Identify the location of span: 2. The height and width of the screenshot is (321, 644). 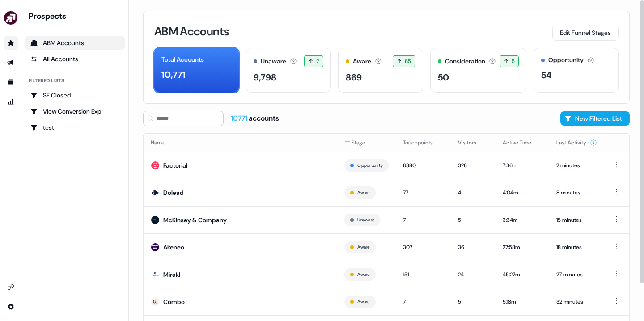
(318, 61).